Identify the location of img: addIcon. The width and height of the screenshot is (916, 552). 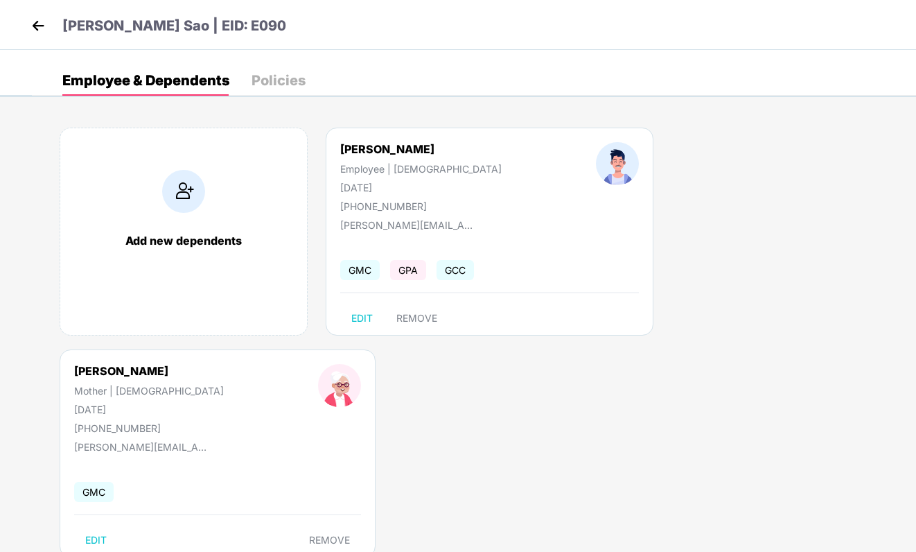
(184, 191).